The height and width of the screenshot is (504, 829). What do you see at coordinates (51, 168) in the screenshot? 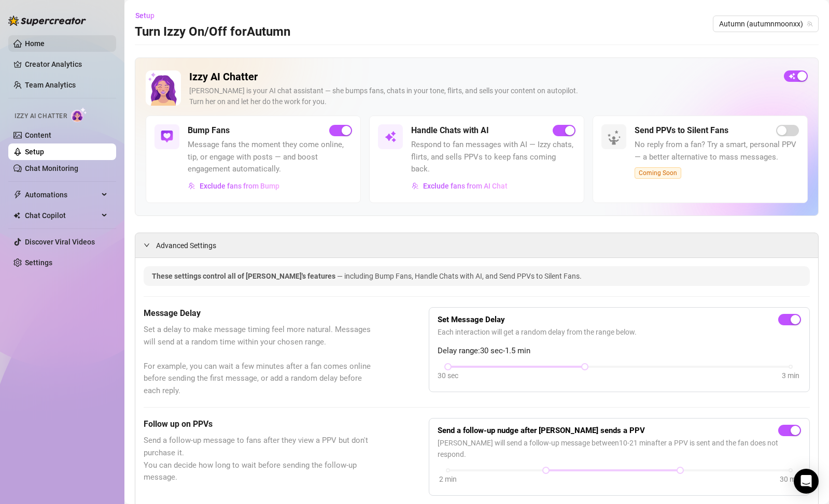
I see `a: Chat Monitoring` at bounding box center [51, 168].